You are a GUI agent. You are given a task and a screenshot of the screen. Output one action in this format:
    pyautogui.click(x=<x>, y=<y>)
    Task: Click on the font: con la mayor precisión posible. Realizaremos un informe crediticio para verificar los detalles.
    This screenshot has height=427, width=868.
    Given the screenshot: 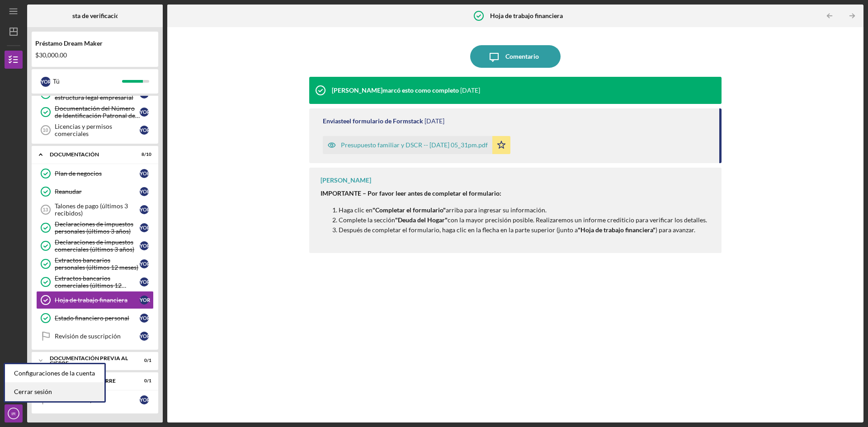 What is the action you would take?
    pyautogui.click(x=578, y=220)
    